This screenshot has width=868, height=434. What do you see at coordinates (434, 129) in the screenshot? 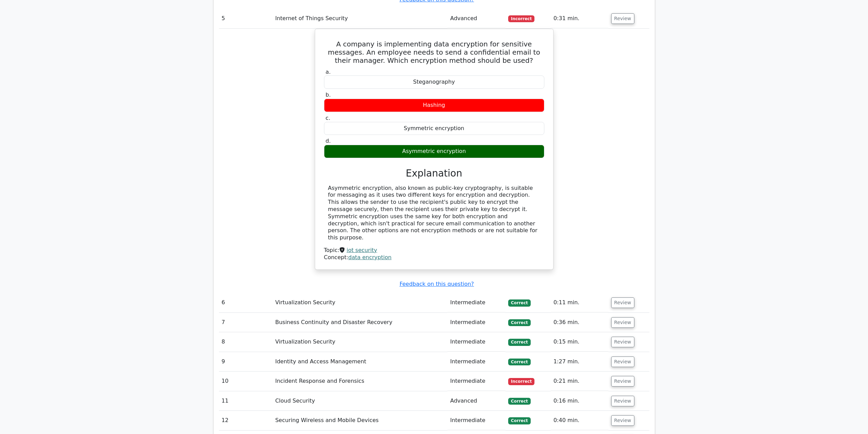
I see `div: Symmetric encryption` at bounding box center [434, 129].